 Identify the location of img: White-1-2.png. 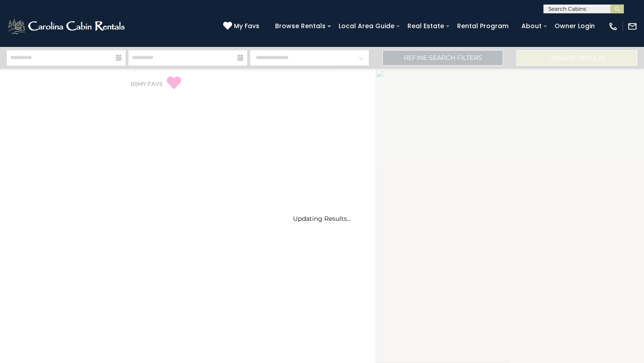
(67, 26).